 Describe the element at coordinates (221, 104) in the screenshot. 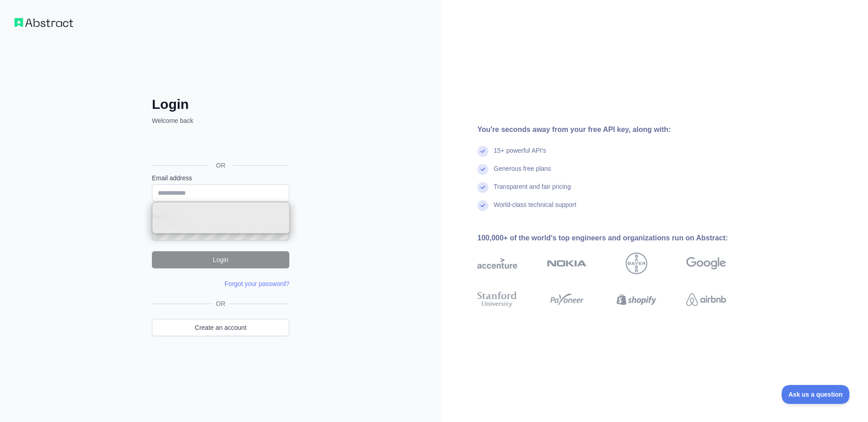

I see `h2: Login` at that location.